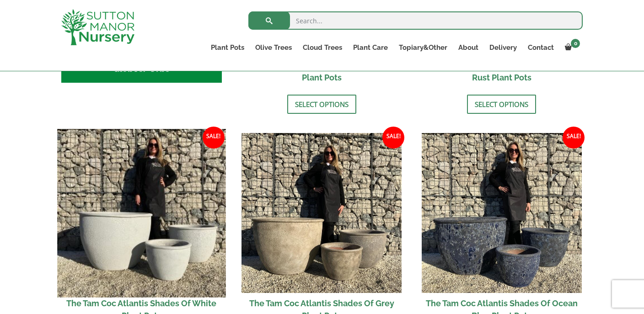 This screenshot has height=314, width=644. What do you see at coordinates (322, 48) in the screenshot?
I see `a: Cloud Trees` at bounding box center [322, 48].